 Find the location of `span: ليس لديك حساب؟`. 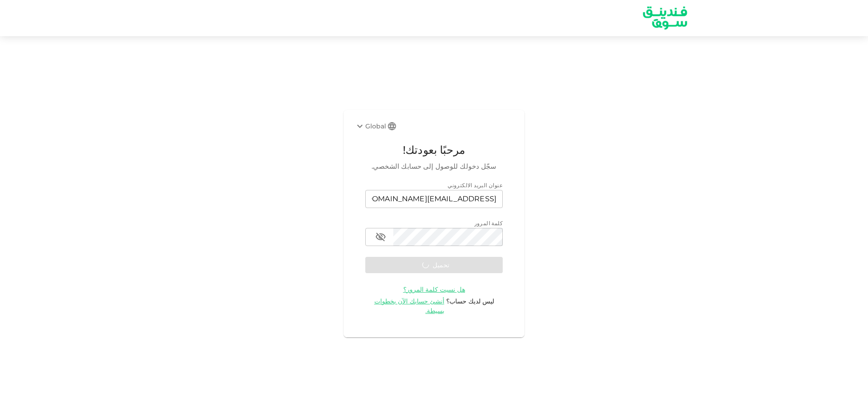

span: ليس لديك حساب؟ is located at coordinates (470, 301).